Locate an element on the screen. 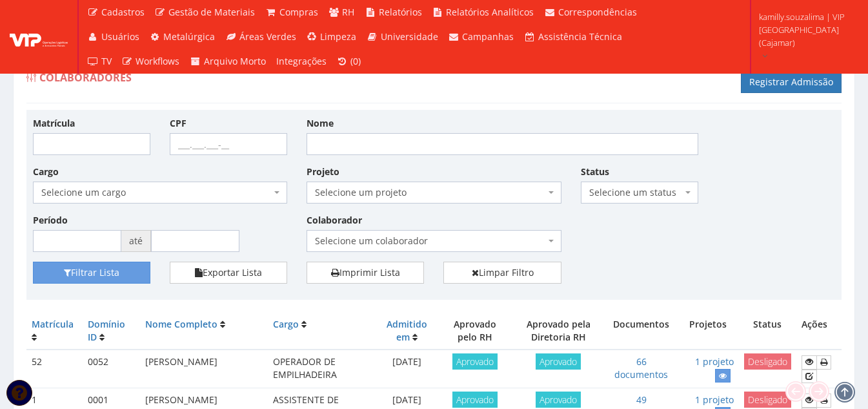  a: Arquivo Morto is located at coordinates (228, 62).